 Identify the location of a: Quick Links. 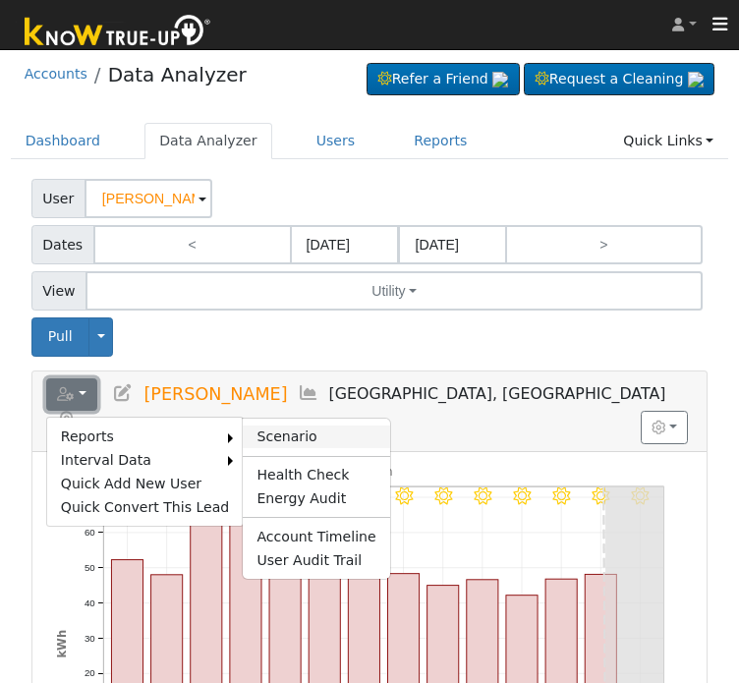
(668, 140).